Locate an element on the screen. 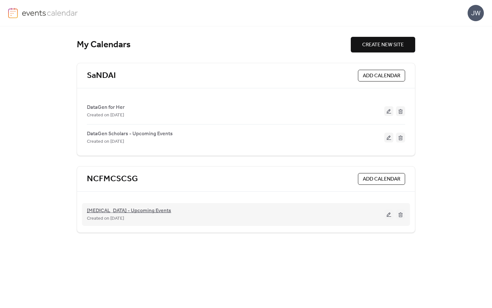 The height and width of the screenshot is (308, 492). a: NCFMCSCSG is located at coordinates (112, 179).